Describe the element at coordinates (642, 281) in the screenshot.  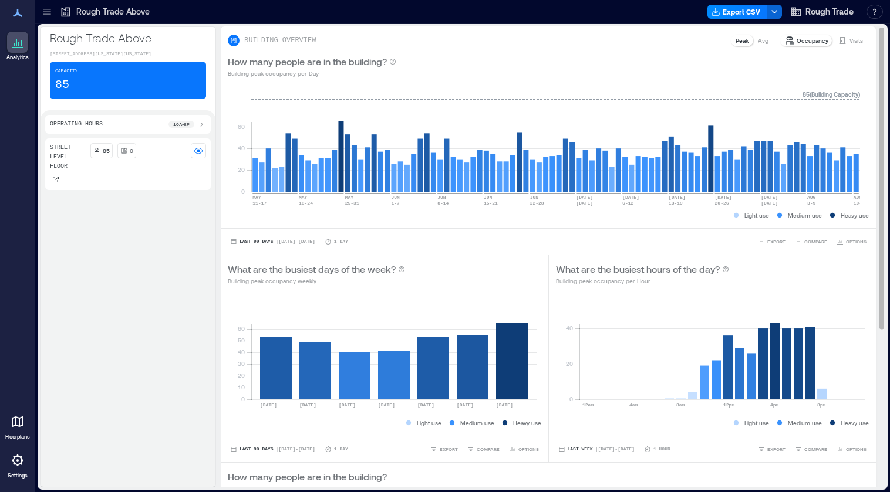
I see `p: Building peak occupancy per Hour` at that location.